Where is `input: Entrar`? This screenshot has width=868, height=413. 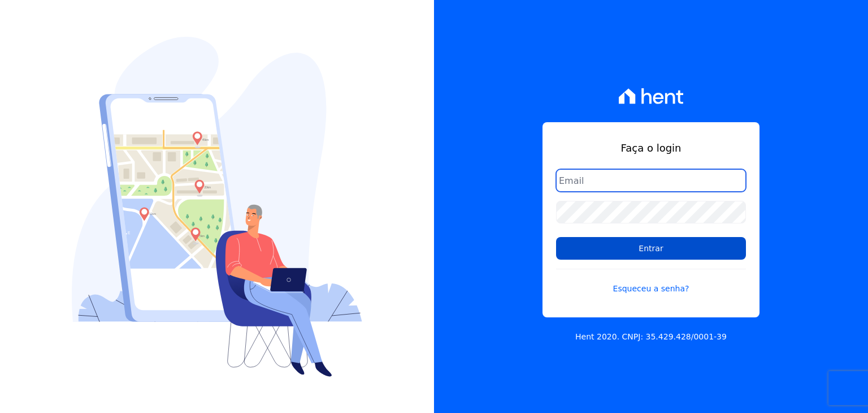 input: Entrar is located at coordinates (651, 248).